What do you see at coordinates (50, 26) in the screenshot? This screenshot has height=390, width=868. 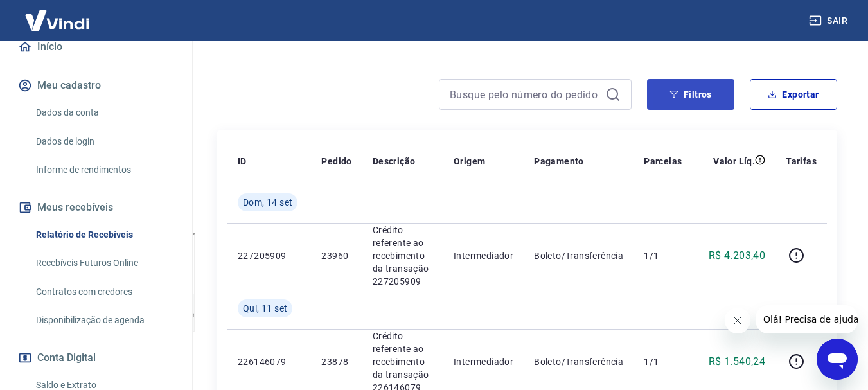 I see `div: v 4.0.25` at bounding box center [50, 26].